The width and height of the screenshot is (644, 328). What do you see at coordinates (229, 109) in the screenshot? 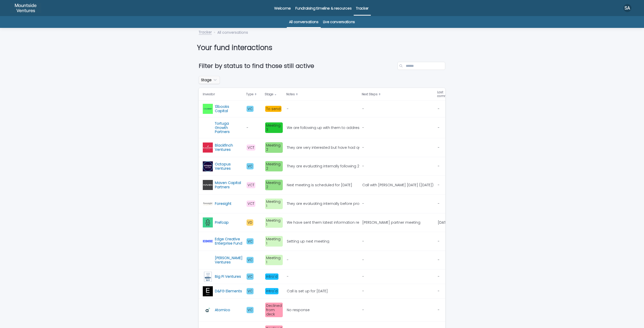
I see `a: 13books Capital` at bounding box center [229, 109].